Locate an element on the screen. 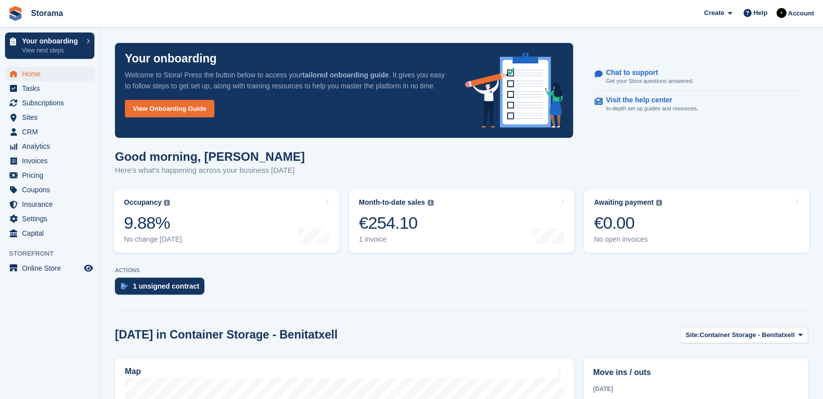 This screenshot has height=399, width=823. strong: tailored onboarding guide is located at coordinates (345, 75).